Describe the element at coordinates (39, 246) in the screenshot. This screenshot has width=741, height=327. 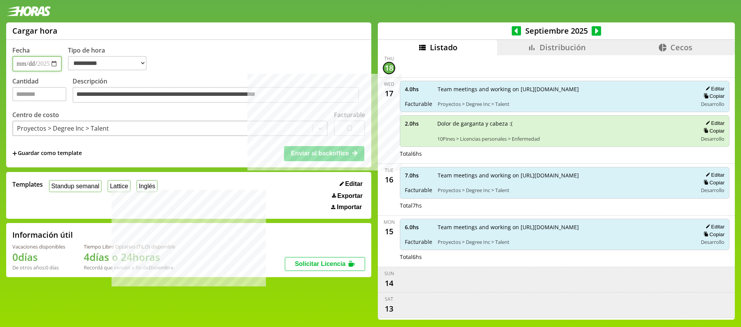
I see `div: Vacaciones disponibles` at that location.